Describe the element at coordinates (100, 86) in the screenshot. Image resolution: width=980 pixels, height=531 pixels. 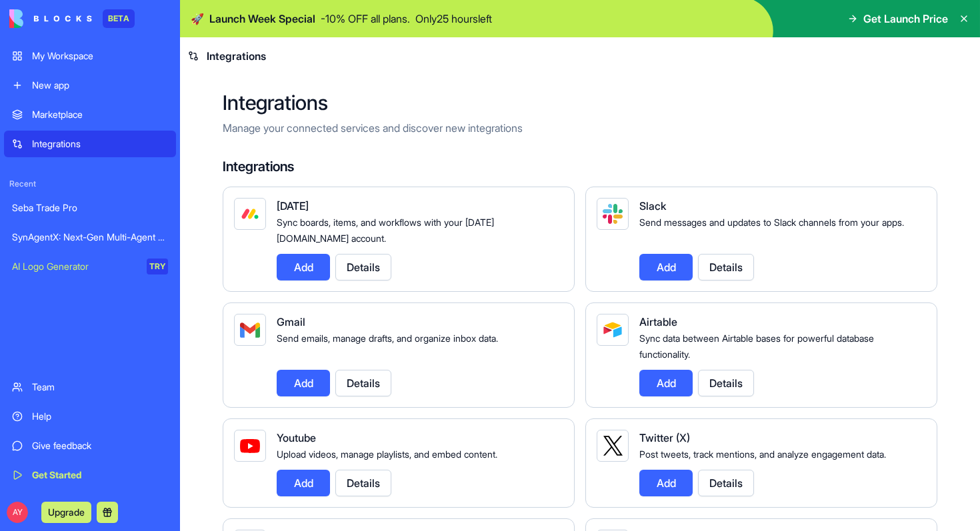
I see `div: New app` at that location.